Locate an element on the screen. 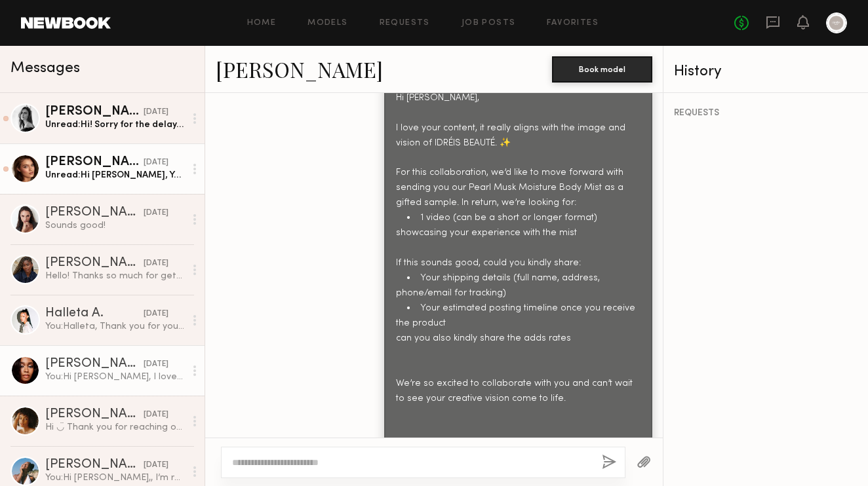 The width and height of the screenshot is (868, 486). a: Requests is located at coordinates (404, 23).